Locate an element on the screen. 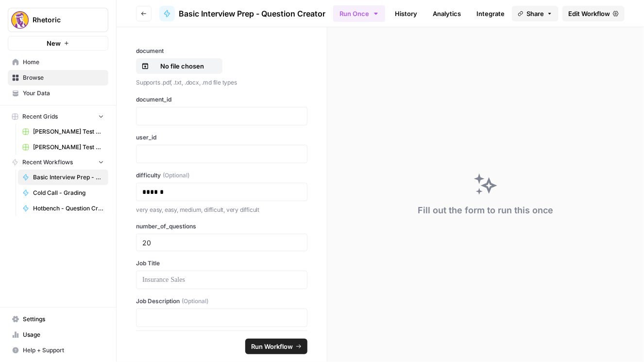 The width and height of the screenshot is (644, 362). a: Home is located at coordinates (58, 62).